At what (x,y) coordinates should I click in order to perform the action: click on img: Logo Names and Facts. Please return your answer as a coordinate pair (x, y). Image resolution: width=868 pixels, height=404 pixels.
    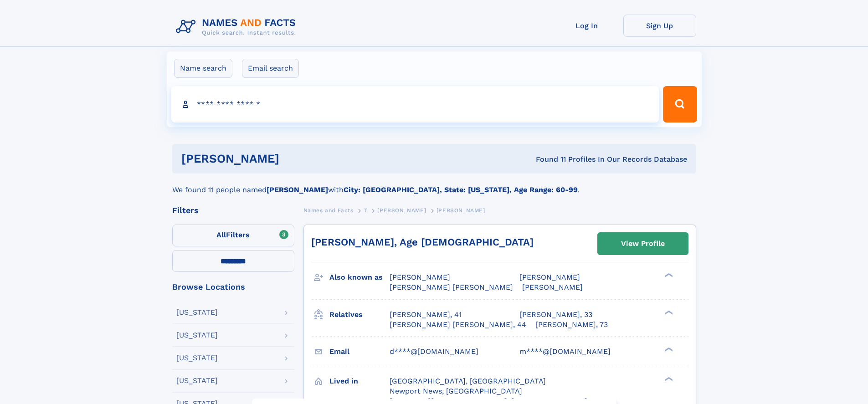
    Looking at the image, I should click on (238, 27).